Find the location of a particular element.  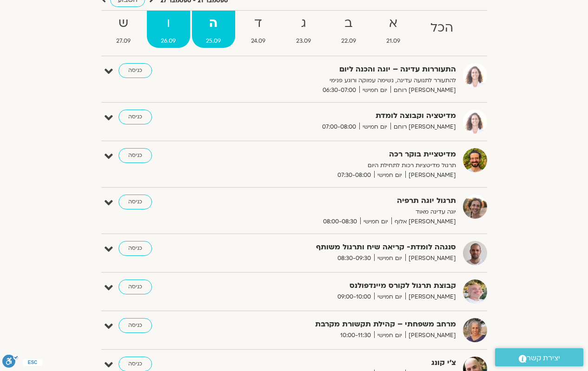

strong: ג is located at coordinates (303, 23).